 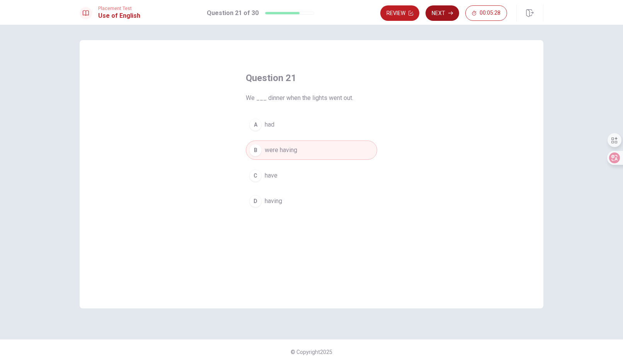 What do you see at coordinates (490, 13) in the screenshot?
I see `span: 00:05:28` at bounding box center [490, 13].